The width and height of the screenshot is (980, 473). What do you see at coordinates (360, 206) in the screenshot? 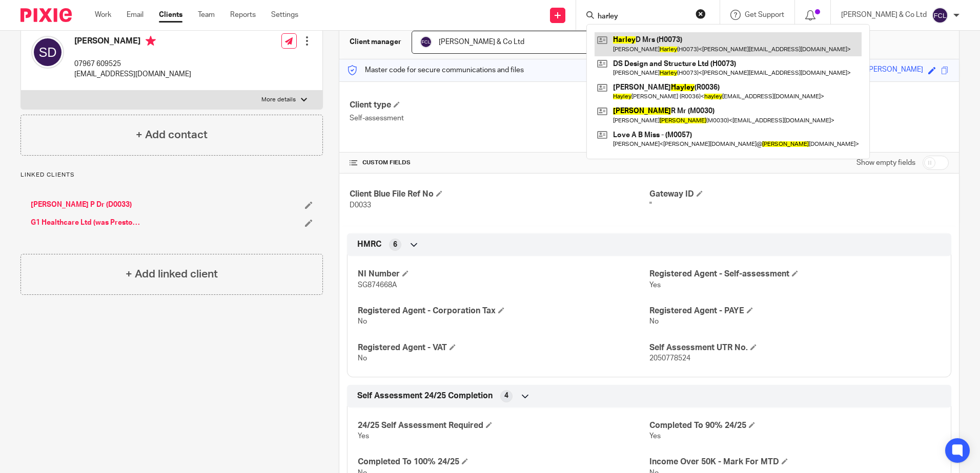
I see `span: D0033` at bounding box center [360, 206].